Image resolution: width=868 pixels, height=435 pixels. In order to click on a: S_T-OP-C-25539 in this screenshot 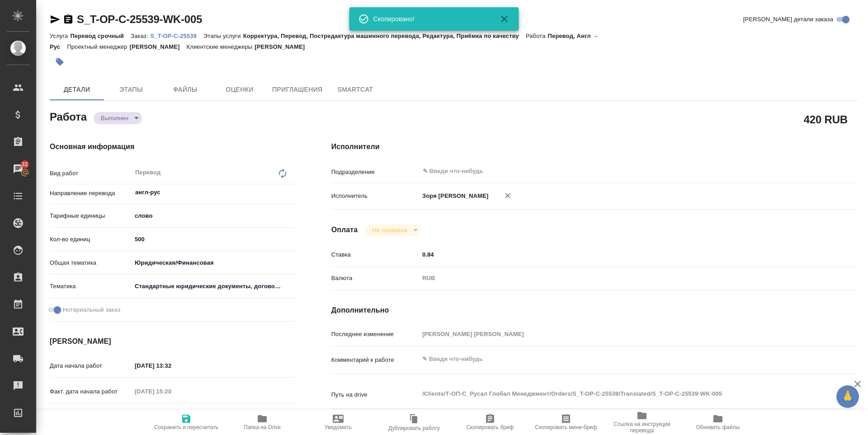, I will do `click(177, 35)`.